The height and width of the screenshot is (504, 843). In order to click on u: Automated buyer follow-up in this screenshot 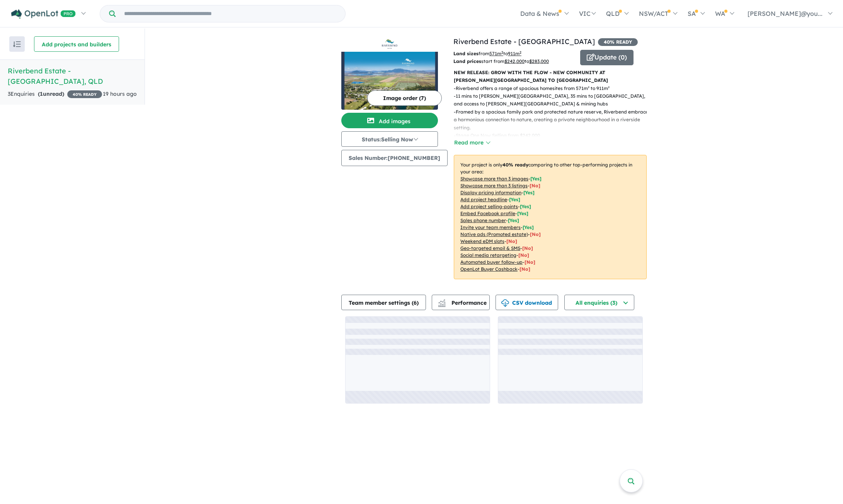, I will do `click(491, 262)`.